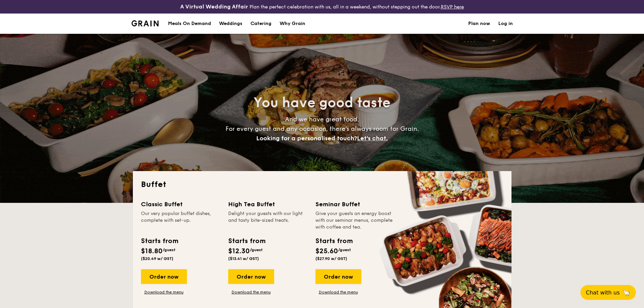 This screenshot has width=644, height=308. I want to click on a: Meals On Demand, so click(189, 24).